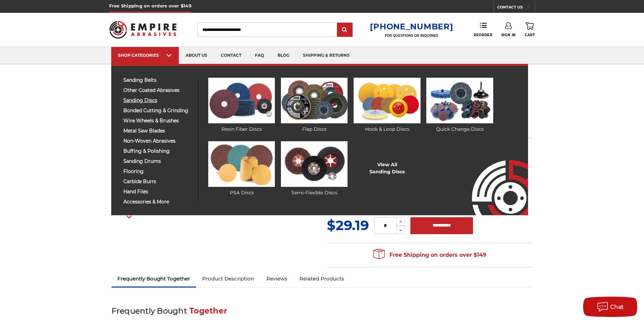 Image resolution: width=644 pixels, height=322 pixels. Describe the element at coordinates (516, 8) in the screenshot. I see `a: CONTACT US` at that location.